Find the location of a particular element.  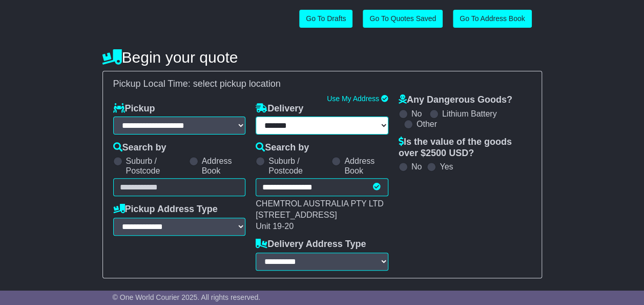

label: Lithium Battery is located at coordinates (470, 113).